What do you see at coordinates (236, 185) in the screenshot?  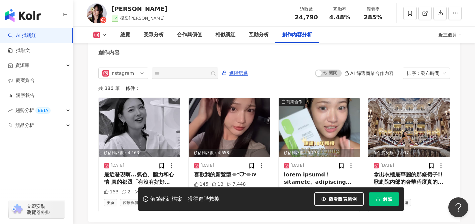 I see `div: 7,448` at bounding box center [236, 185].